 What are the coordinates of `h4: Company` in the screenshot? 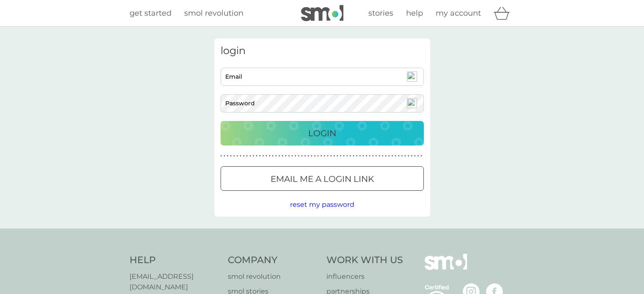 It's located at (272, 260).